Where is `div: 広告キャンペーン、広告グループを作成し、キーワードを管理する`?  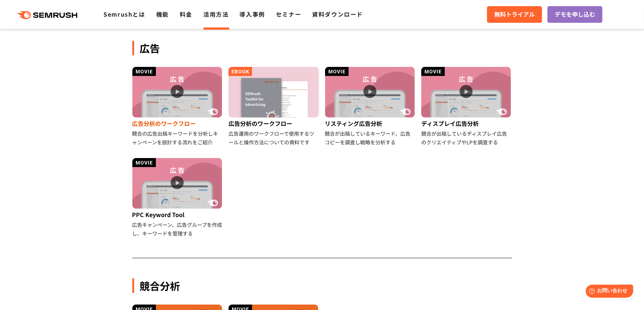 div: 広告キャンペーン、広告グループを作成し、キーワードを管理する is located at coordinates (178, 229).